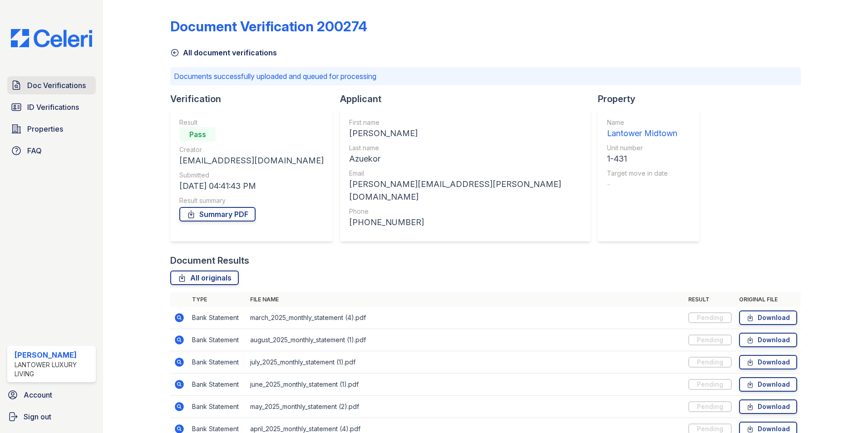 The width and height of the screenshot is (868, 433). What do you see at coordinates (51, 129) in the screenshot?
I see `a: Properties` at bounding box center [51, 129].